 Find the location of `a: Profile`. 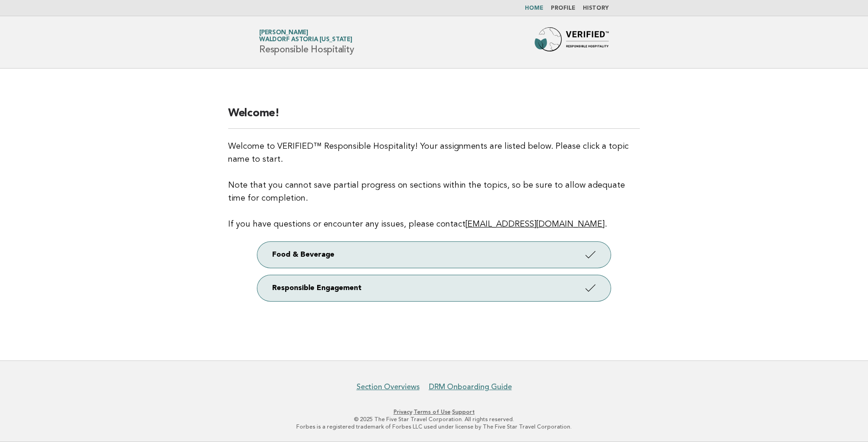

a: Profile is located at coordinates (563, 9).